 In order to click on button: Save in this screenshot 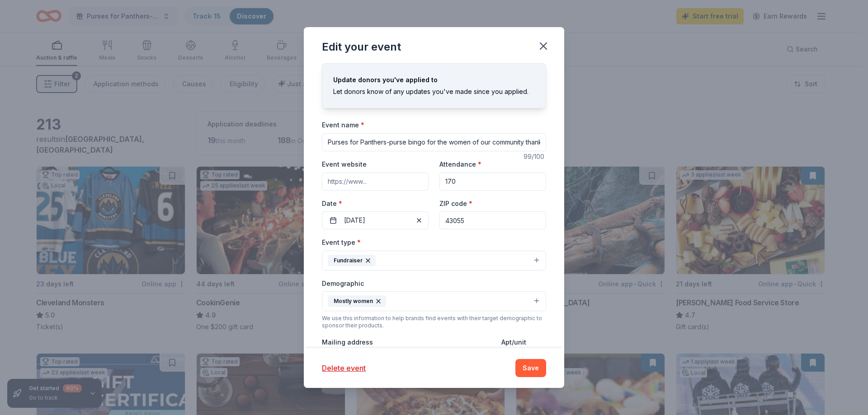, I will do `click(531, 368)`.